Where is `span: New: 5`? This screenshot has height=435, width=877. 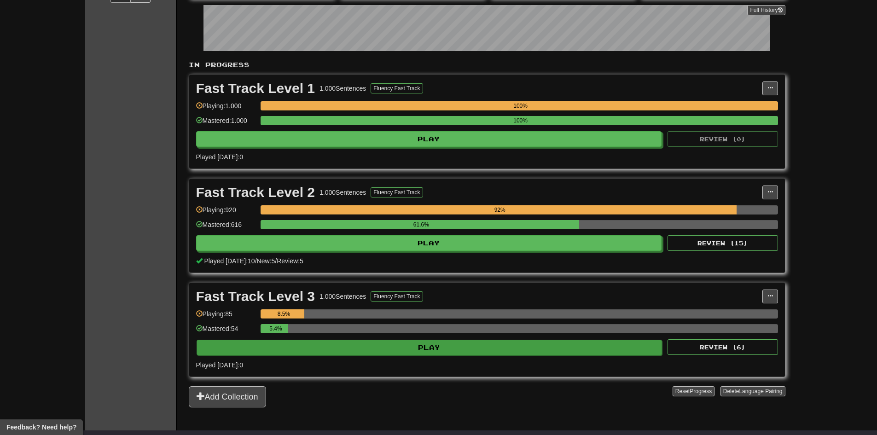
span: New: 5 is located at coordinates (266, 261).